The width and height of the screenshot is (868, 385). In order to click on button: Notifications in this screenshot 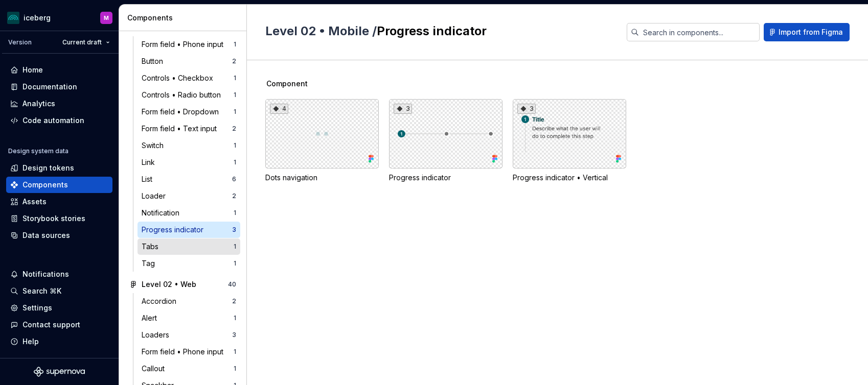, I will do `click(59, 274)`.